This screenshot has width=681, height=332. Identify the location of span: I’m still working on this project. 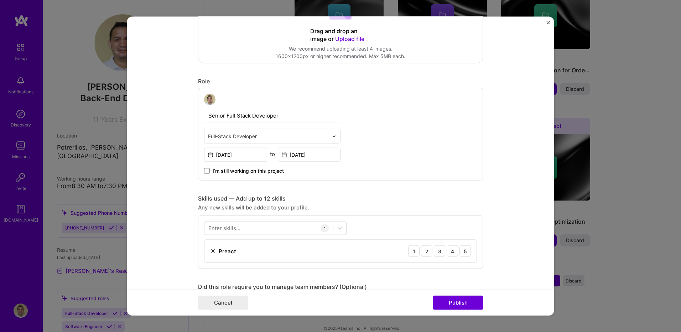
(248, 171).